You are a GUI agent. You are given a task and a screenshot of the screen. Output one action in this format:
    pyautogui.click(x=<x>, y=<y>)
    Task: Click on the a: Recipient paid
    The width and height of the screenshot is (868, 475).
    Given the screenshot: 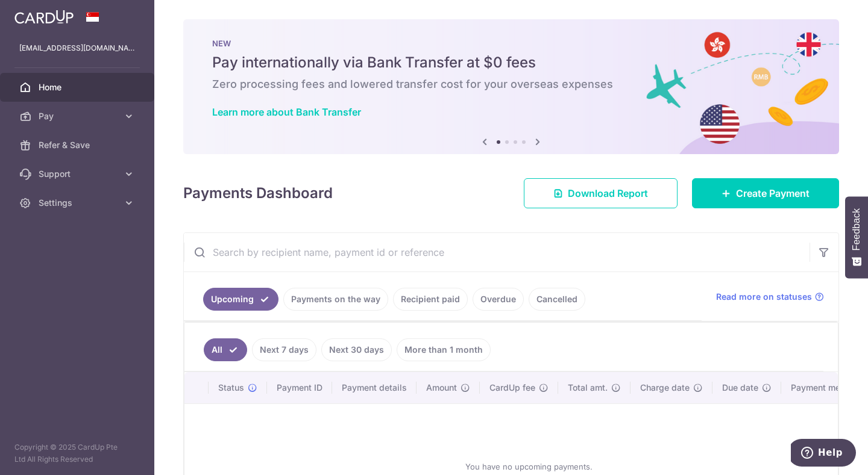 What is the action you would take?
    pyautogui.click(x=430, y=299)
    